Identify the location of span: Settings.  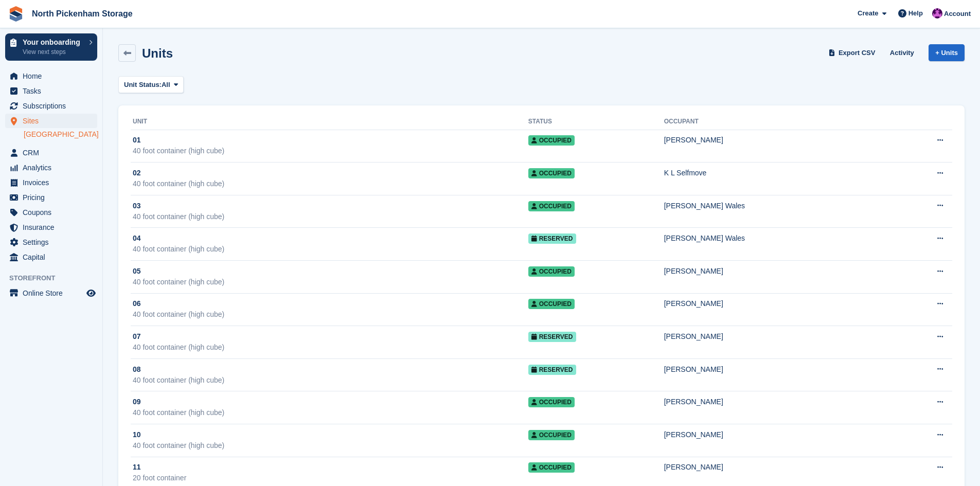
(54, 242).